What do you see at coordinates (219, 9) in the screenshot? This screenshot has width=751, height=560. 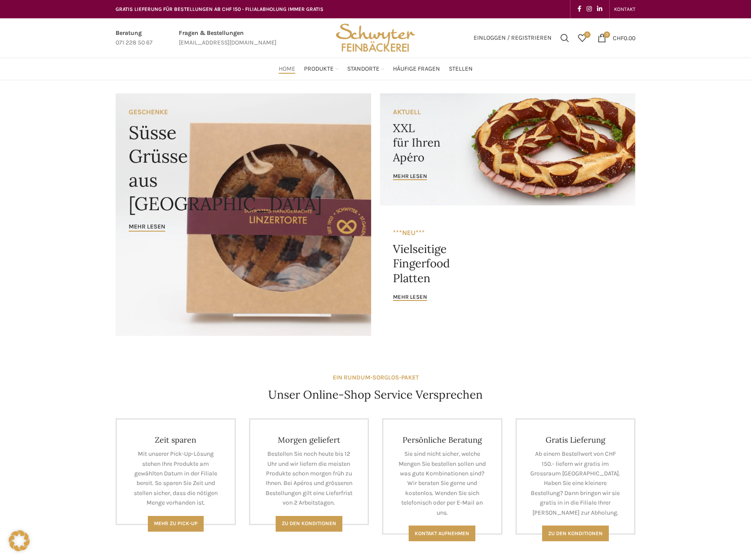 I see `span: GRATIS LIEFERUNG FÜR BESTELLUNGEN AB CHF 150 - FILIALABHOLUNG IMMER GRATIS` at bounding box center [219, 9].